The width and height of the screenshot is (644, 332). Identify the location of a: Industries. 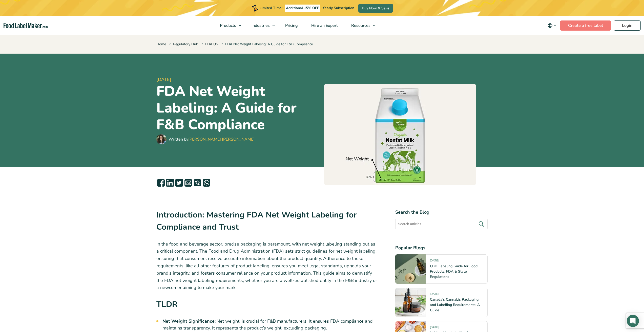
(261, 25).